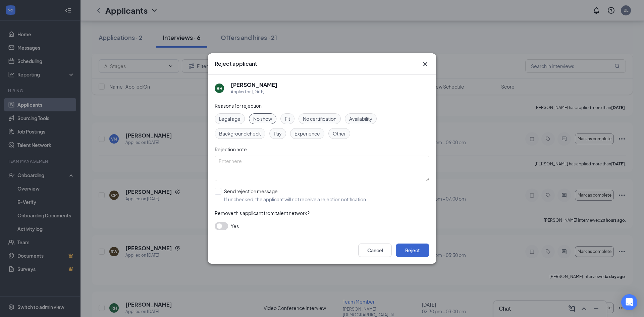 The width and height of the screenshot is (644, 317). I want to click on h3: Reject applicant, so click(236, 64).